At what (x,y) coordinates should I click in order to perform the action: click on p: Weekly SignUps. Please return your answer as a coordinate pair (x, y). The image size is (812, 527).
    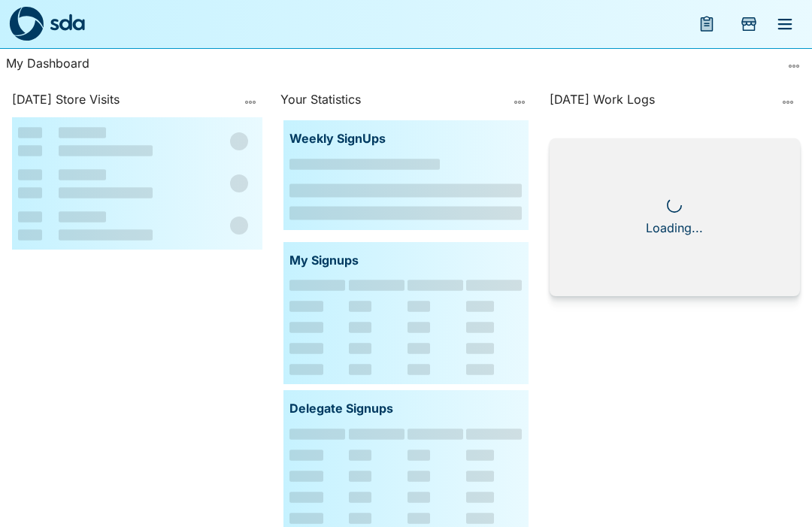
    Looking at the image, I should click on (337, 139).